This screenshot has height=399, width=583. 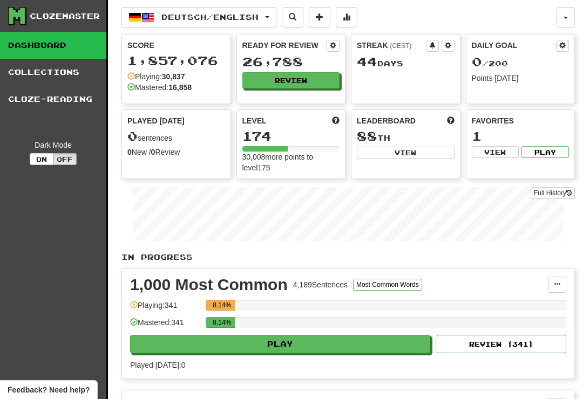 I want to click on button: Most Common Words, so click(x=387, y=285).